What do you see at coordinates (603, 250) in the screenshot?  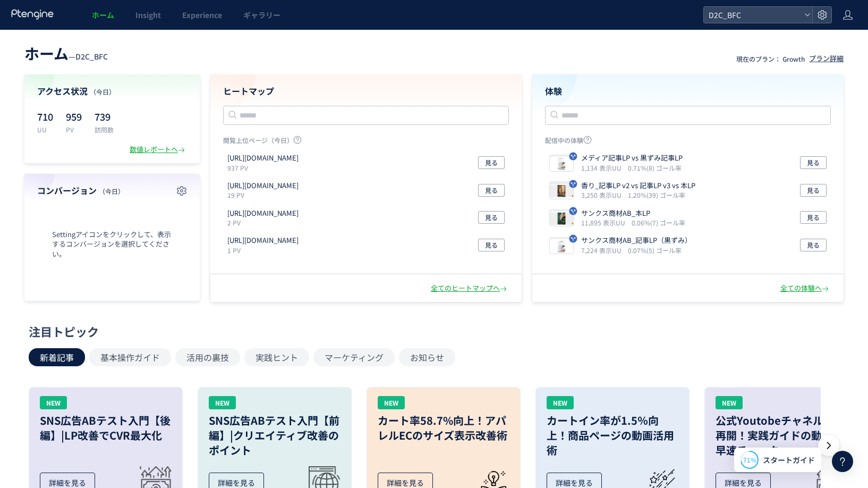 I see `i: 7,224 表示UU` at bounding box center [603, 250].